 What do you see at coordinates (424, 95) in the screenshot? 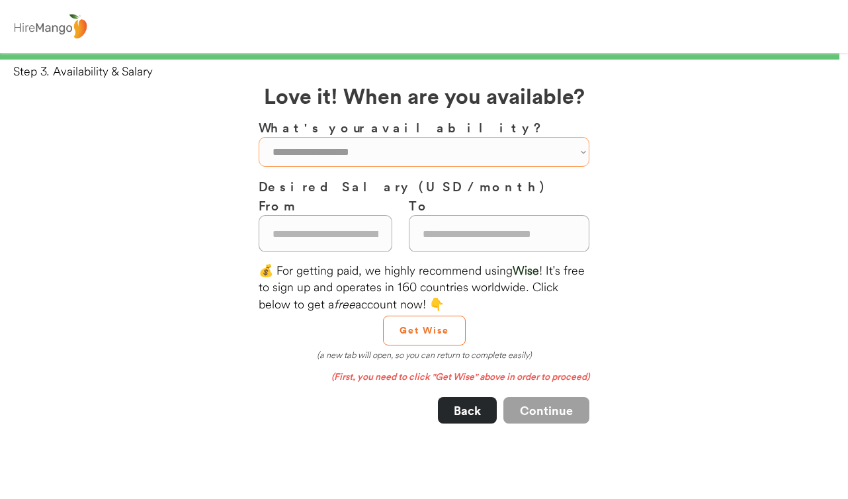
I see `h2: Love it! When are you available?` at bounding box center [424, 95].